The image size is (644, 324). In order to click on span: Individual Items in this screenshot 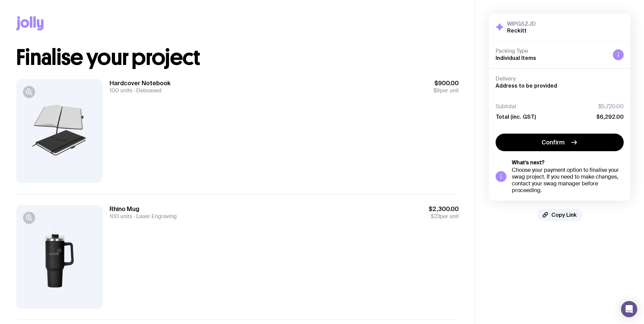, I will do `click(516, 58)`.